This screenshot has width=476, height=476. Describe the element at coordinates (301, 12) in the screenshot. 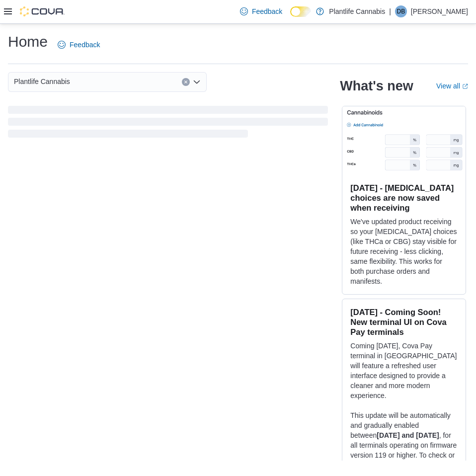

I see `input: Dark Mode` at that location.